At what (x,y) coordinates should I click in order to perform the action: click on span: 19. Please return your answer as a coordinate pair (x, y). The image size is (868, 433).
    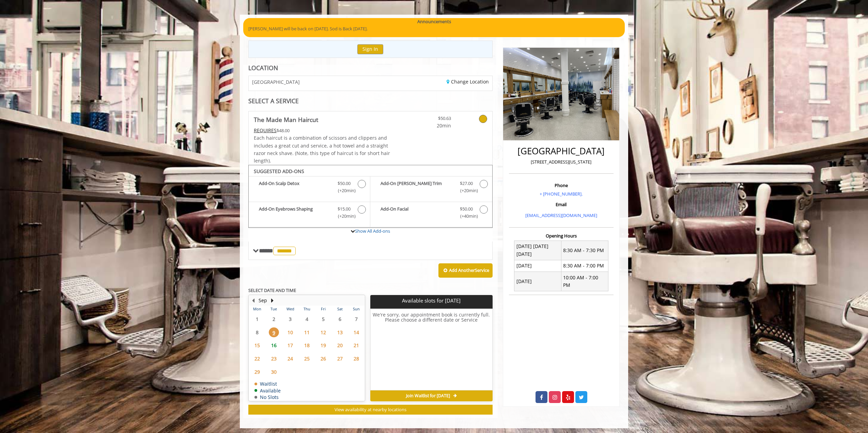
    Looking at the image, I should click on (323, 345).